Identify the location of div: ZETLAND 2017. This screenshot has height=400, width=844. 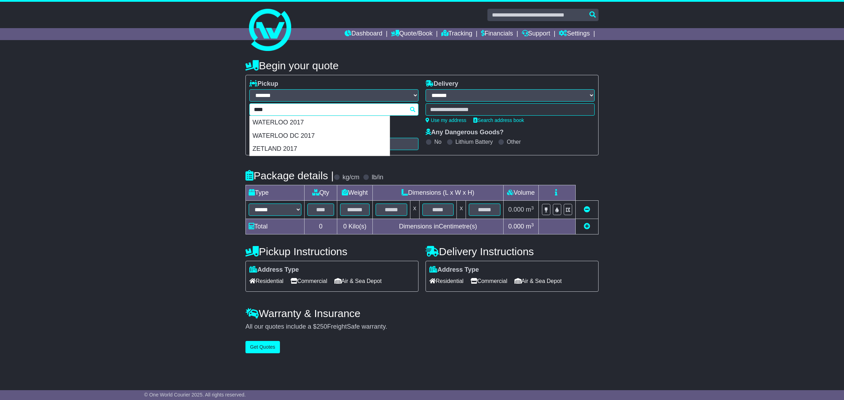
(320, 149).